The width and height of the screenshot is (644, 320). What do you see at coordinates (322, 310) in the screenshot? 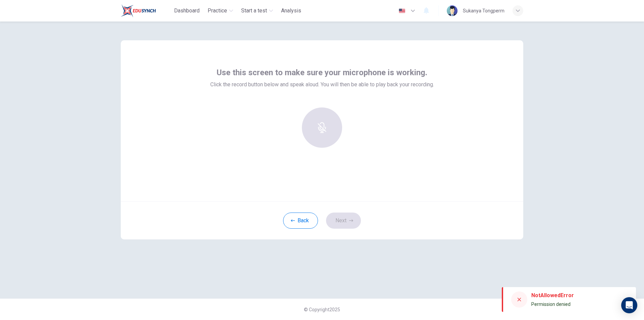
I see `span: © Copyright 2025` at bounding box center [322, 310].